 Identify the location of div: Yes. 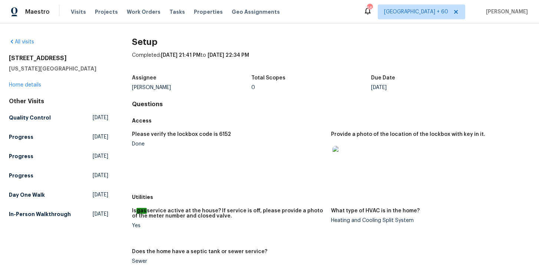
(229, 226).